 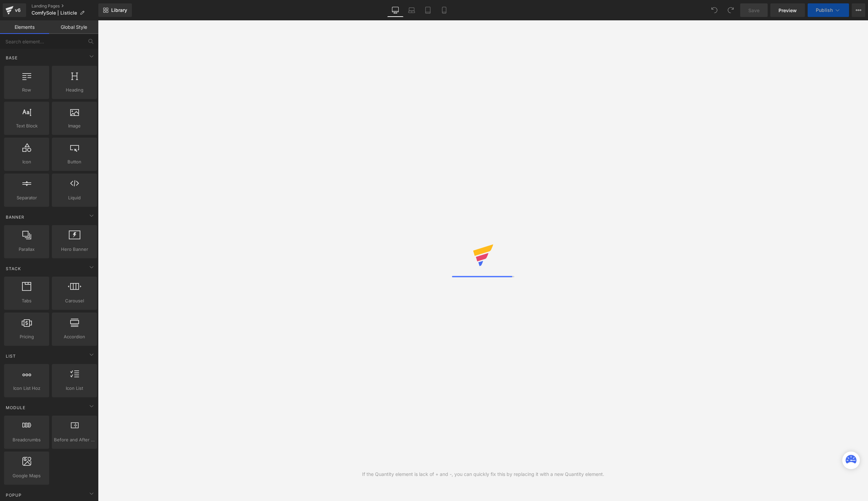 What do you see at coordinates (14, 495) in the screenshot?
I see `span: Popup` at bounding box center [14, 495].